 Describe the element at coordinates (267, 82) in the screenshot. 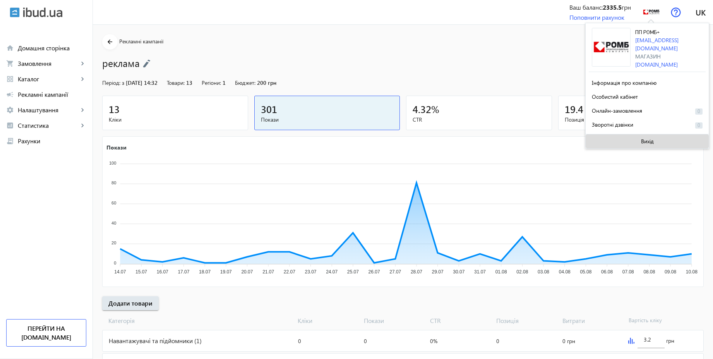

I see `span: 200 грн` at that location.